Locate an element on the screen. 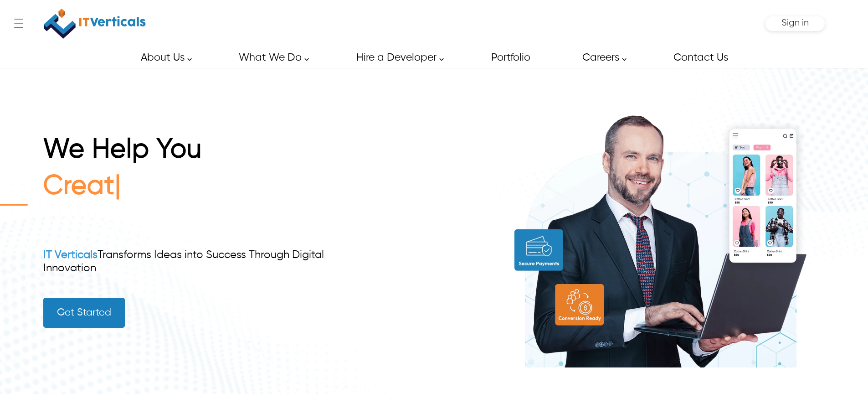  a: Careers is located at coordinates (602, 57).